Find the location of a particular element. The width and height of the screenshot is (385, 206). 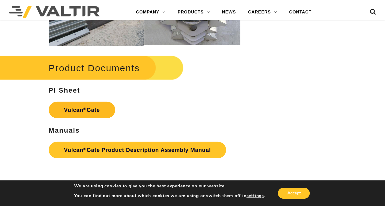

a: Vulcan®Gate Product Description Assembly Manual is located at coordinates (137, 150).